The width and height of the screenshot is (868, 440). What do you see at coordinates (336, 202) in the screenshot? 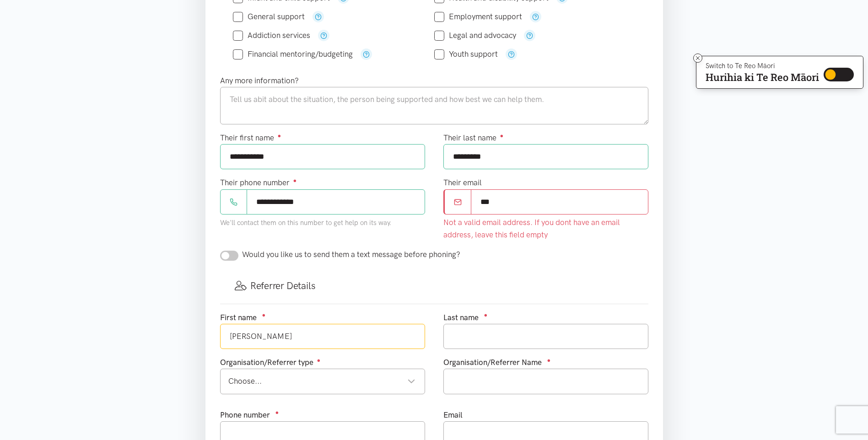
I see `input: Phone number` at bounding box center [336, 202].